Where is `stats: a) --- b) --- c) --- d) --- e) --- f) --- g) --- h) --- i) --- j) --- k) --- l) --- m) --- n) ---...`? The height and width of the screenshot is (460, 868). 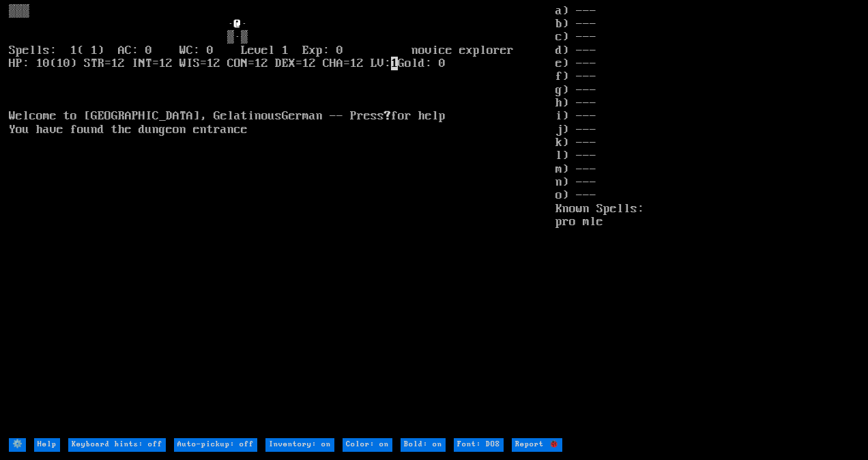
stats: a) --- b) --- c) --- d) --- e) --- f) --- g) --- h) --- i) --- j) --- k) --- l) --- m) --- n) ---... is located at coordinates (706, 221).